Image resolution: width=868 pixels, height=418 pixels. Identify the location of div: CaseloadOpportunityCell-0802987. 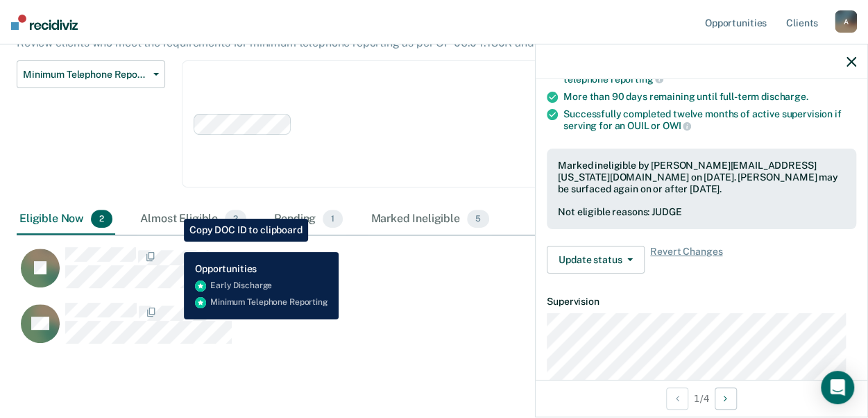
(382, 330).